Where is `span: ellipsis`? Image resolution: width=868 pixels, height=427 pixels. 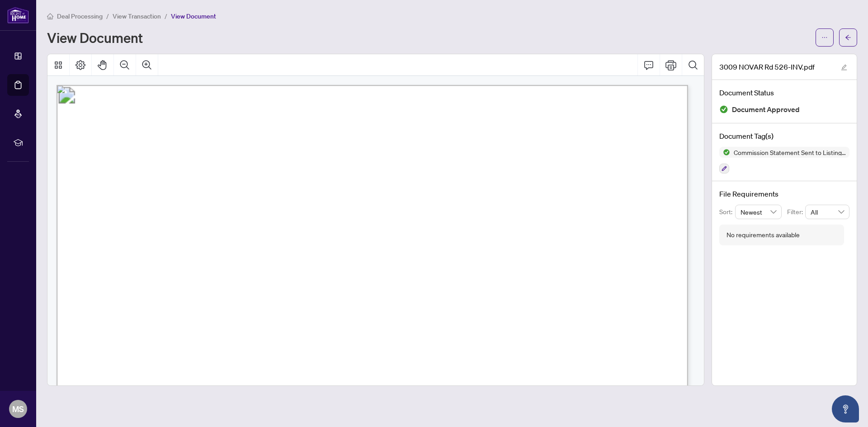
span: ellipsis is located at coordinates (824, 38).